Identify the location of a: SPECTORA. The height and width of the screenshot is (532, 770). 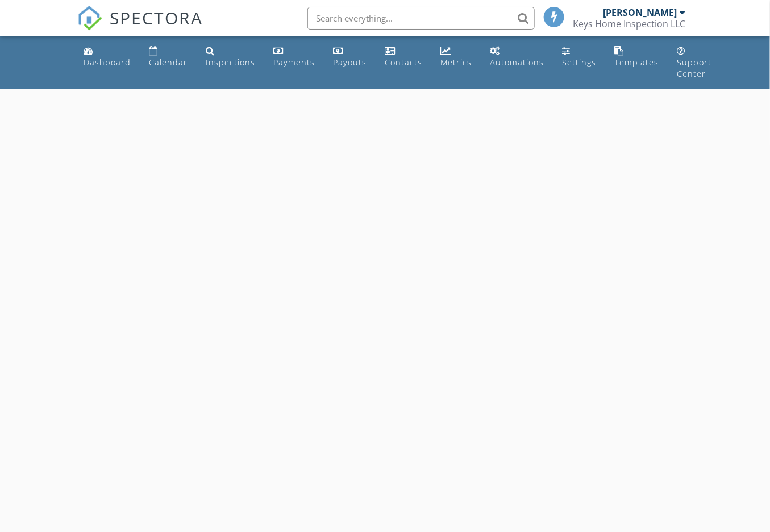
(140, 27).